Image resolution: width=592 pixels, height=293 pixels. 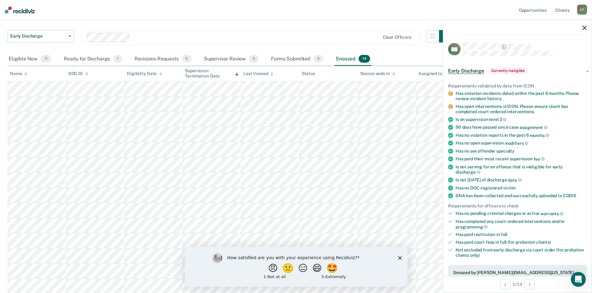 I want to click on div: DOC ID, so click(x=78, y=74).